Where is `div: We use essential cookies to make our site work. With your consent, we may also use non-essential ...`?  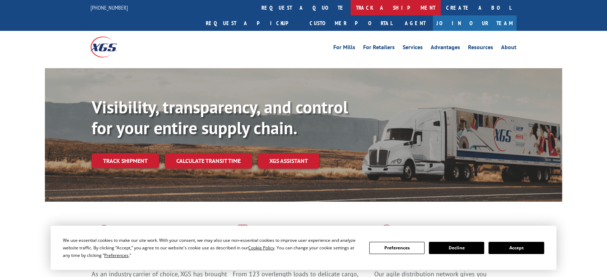 div: We use essential cookies to make our site work. With your consent, we may also use non-essential ... is located at coordinates (212, 248).